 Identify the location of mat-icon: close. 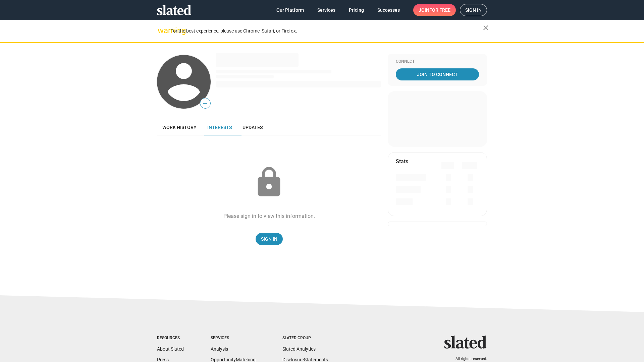
(486, 28).